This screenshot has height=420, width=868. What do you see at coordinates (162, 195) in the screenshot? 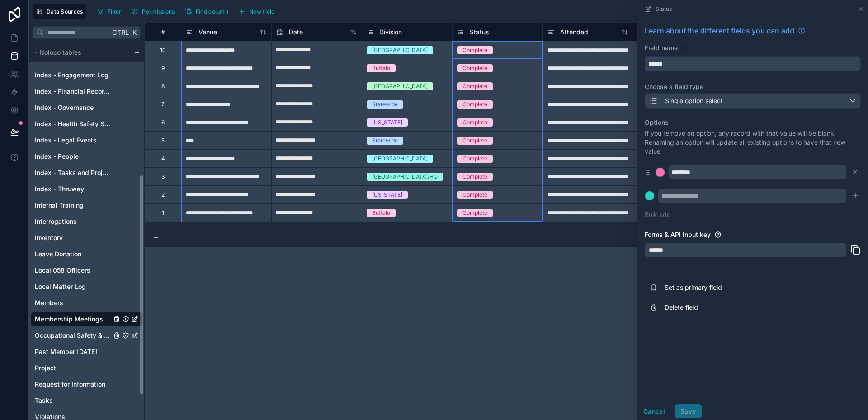
I see `div: 2` at bounding box center [162, 195].